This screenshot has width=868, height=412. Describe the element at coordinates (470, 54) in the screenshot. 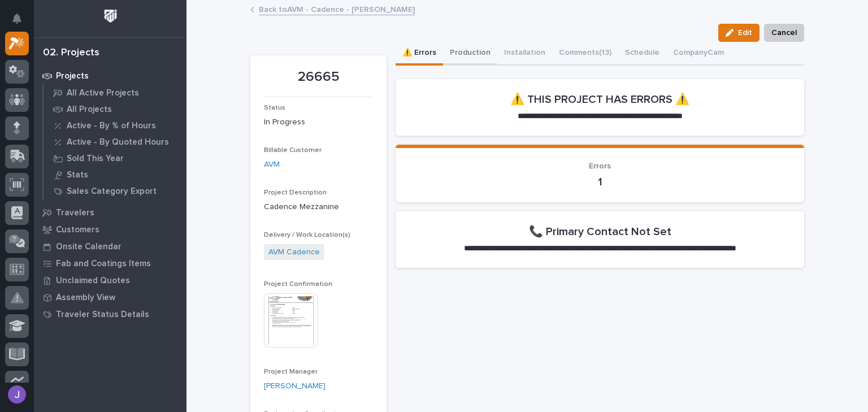

I see `button: Production` at that location.